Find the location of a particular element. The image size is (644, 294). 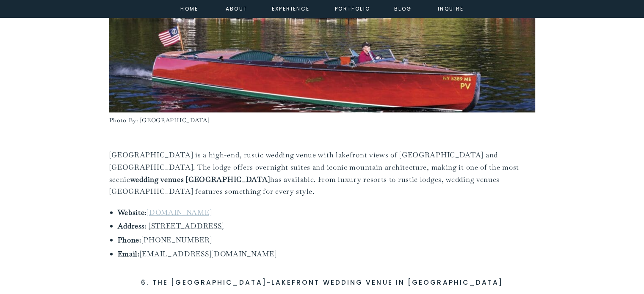

a: Blog is located at coordinates (403, 8).